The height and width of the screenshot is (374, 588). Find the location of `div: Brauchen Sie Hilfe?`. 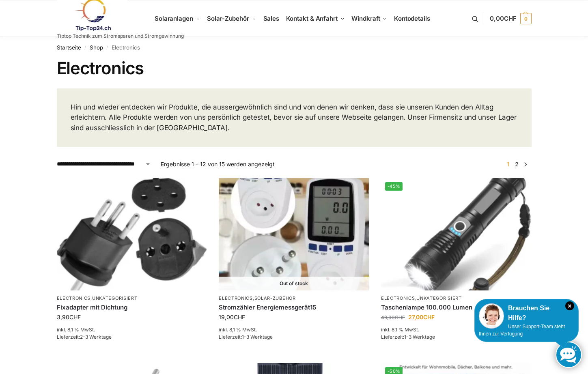

div: Brauchen Sie Hilfe? is located at coordinates (527, 313).